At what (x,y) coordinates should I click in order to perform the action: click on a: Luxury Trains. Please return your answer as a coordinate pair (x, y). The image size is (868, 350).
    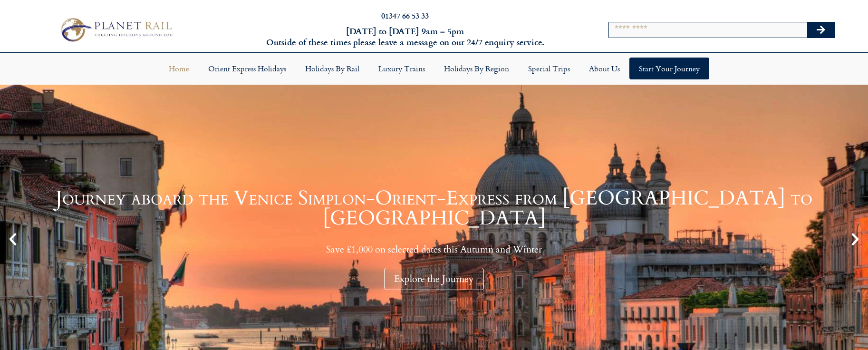
    Looking at the image, I should click on (402, 68).